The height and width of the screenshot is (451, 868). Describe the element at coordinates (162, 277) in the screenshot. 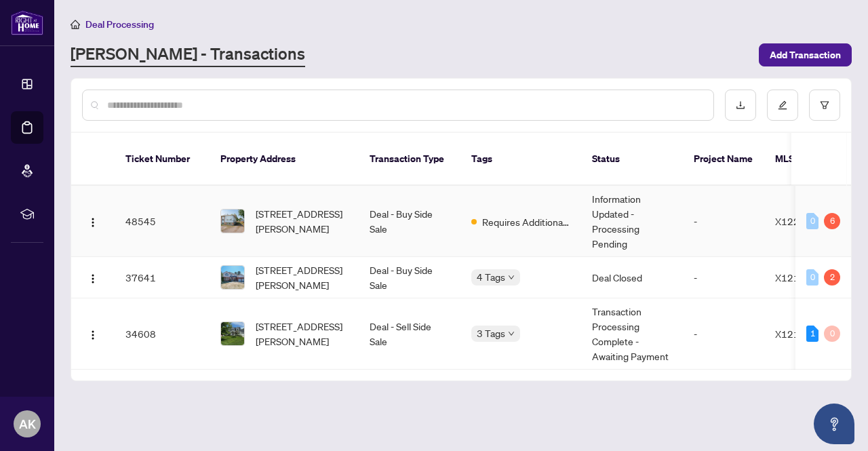

I see `td: 37641` at that location.